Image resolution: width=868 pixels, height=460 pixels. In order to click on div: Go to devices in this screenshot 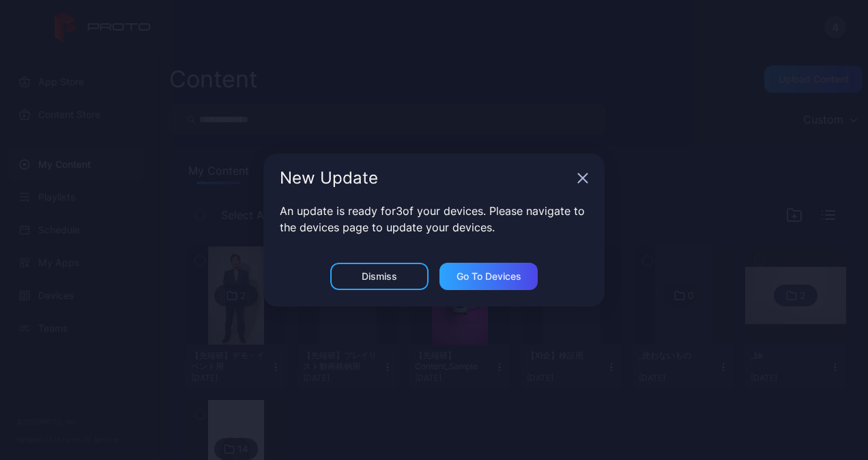, I will do `click(489, 276)`.